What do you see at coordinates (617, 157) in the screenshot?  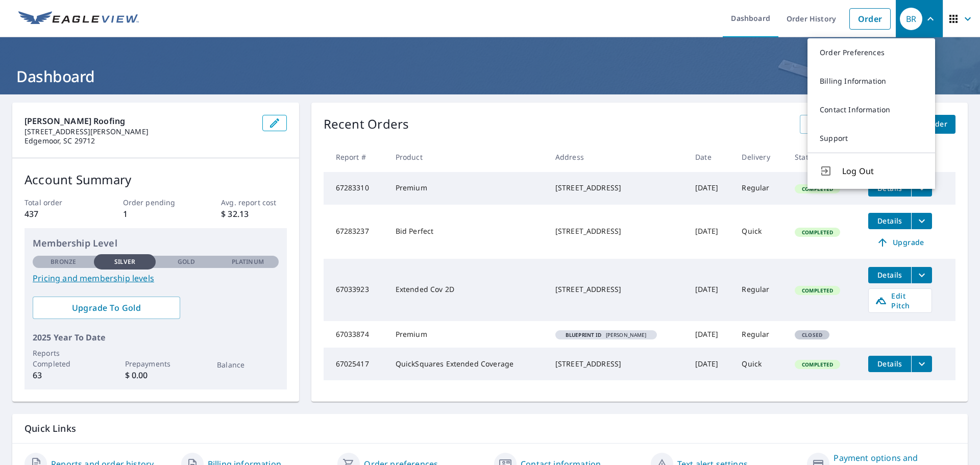 I see `th: Address` at bounding box center [617, 157].